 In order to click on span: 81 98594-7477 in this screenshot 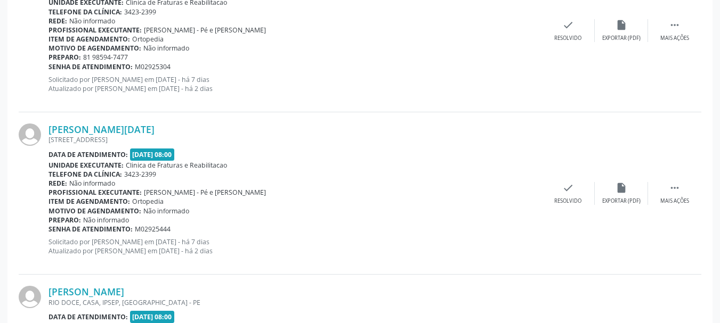, I will do `click(105, 57)`.